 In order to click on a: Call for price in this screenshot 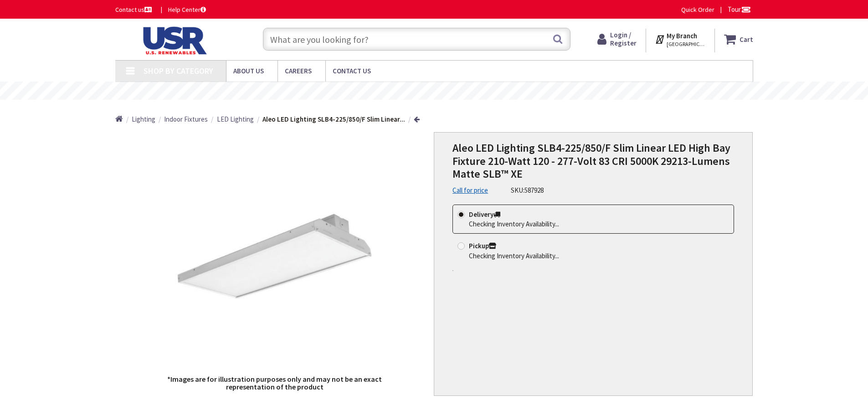, I will do `click(470, 190)`.